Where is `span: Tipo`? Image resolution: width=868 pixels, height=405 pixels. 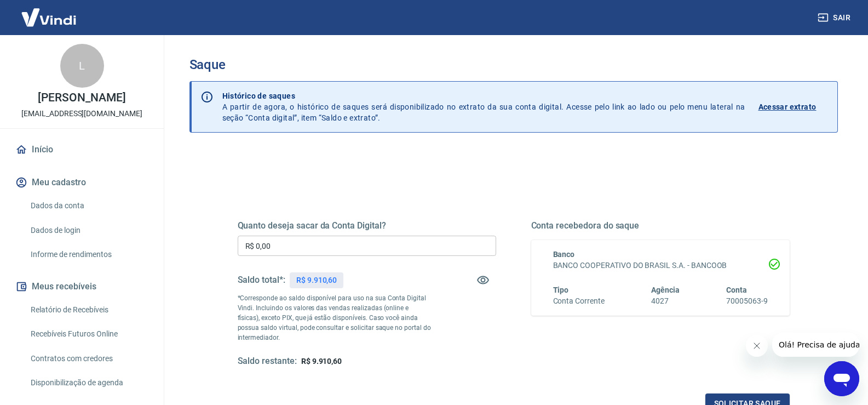
span: Tipo is located at coordinates (561, 290).